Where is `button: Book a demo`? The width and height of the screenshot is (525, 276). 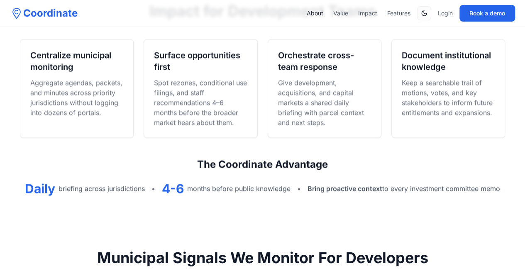
button: Book a demo is located at coordinates (488, 13).